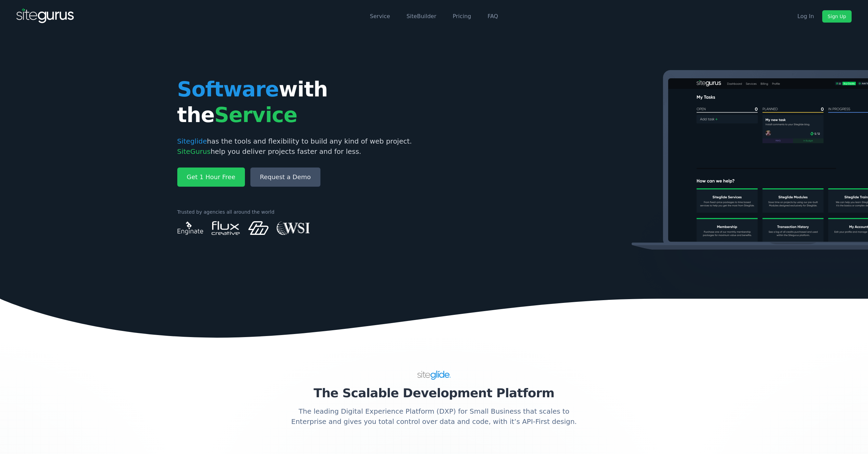 The width and height of the screenshot is (868, 454). I want to click on a: Pricing, so click(462, 16).